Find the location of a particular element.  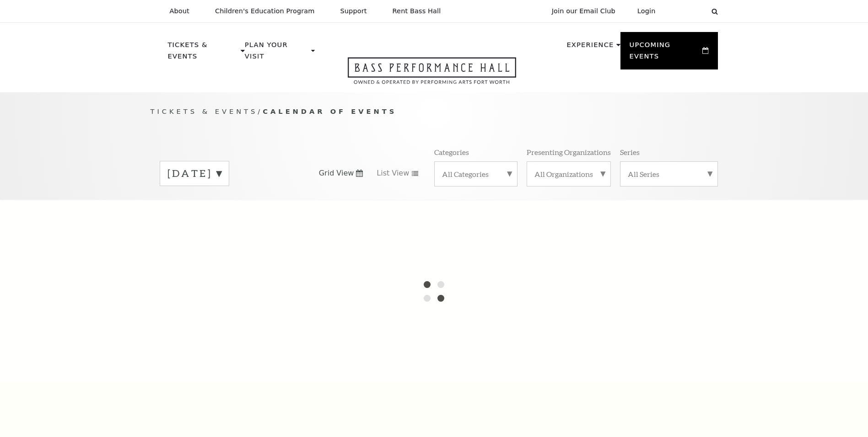

label: All Organizations is located at coordinates (569, 174).